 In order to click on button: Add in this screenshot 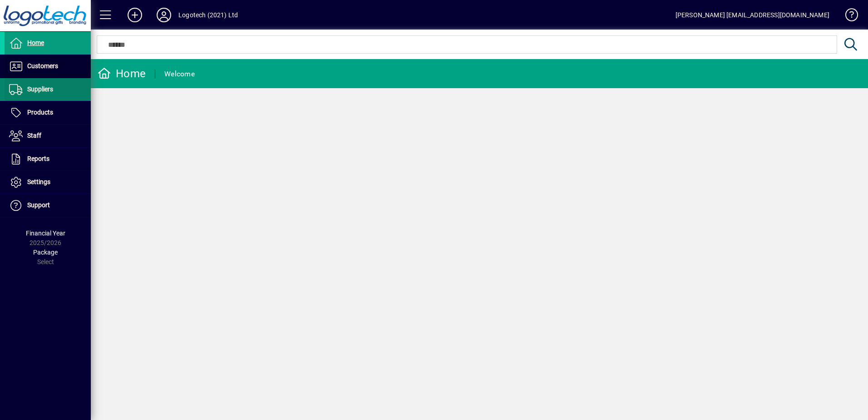, I will do `click(135, 15)`.